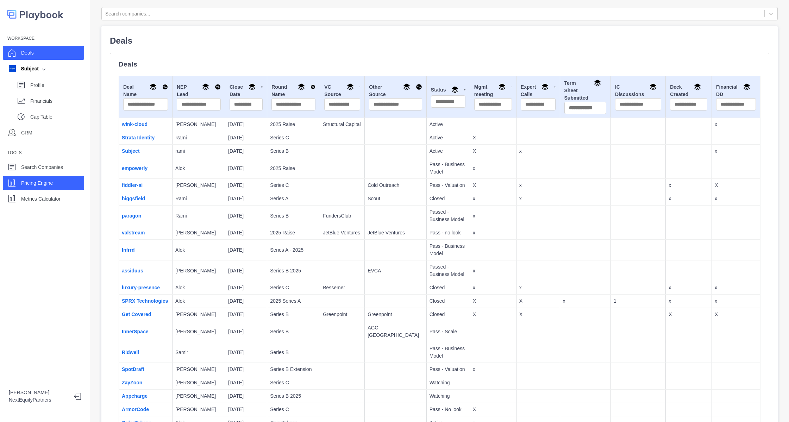  Describe the element at coordinates (448, 409) in the screenshot. I see `p: Pass - No look` at that location.